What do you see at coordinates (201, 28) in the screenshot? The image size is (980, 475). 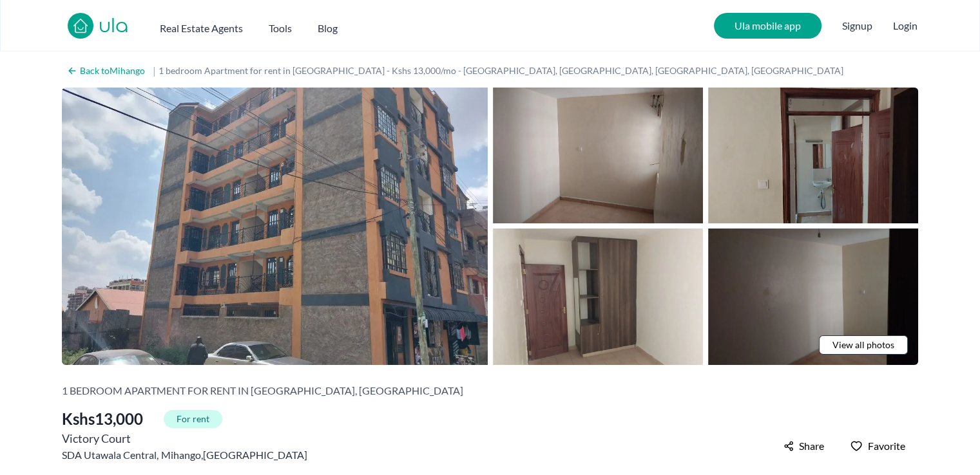 I see `h2: Real Estate Agents` at bounding box center [201, 28].